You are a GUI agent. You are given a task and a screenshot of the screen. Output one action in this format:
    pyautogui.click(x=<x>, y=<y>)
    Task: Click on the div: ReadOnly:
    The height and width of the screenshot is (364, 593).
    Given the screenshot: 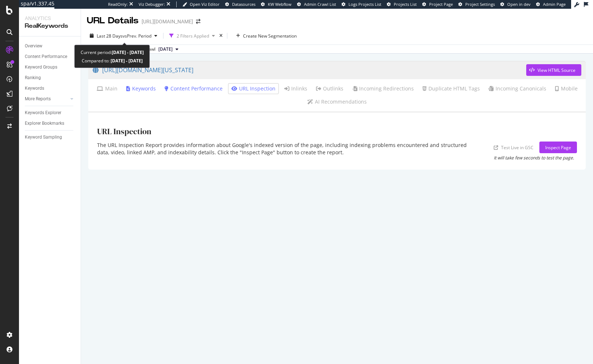 What is the action you would take?
    pyautogui.click(x=118, y=5)
    